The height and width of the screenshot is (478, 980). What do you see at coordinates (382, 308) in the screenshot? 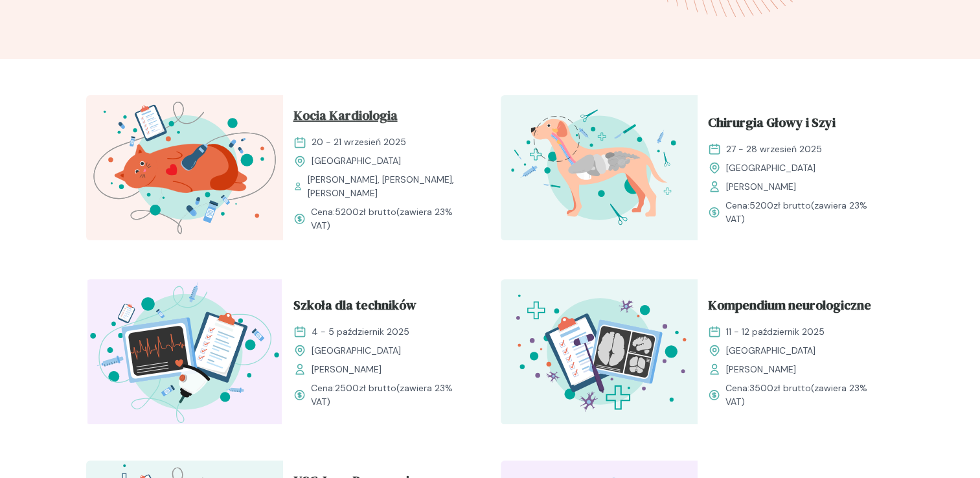
I see `a: Szkoła dla techników` at bounding box center [382, 308].